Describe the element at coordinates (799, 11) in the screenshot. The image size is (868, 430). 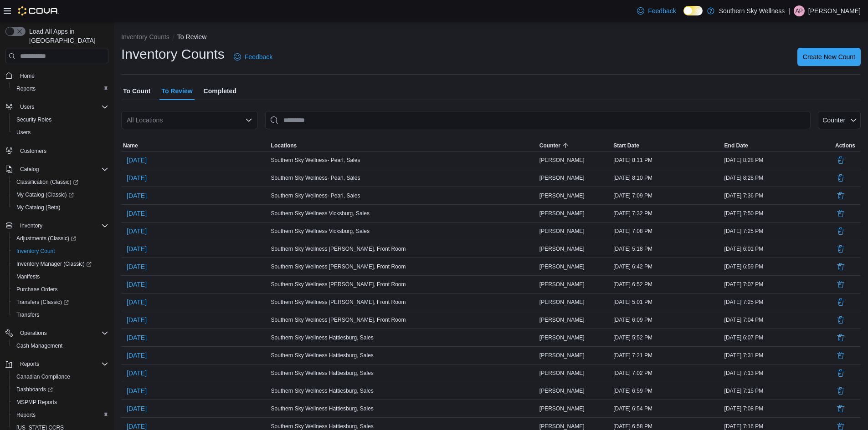
I see `div: Anna Phillips` at that location.